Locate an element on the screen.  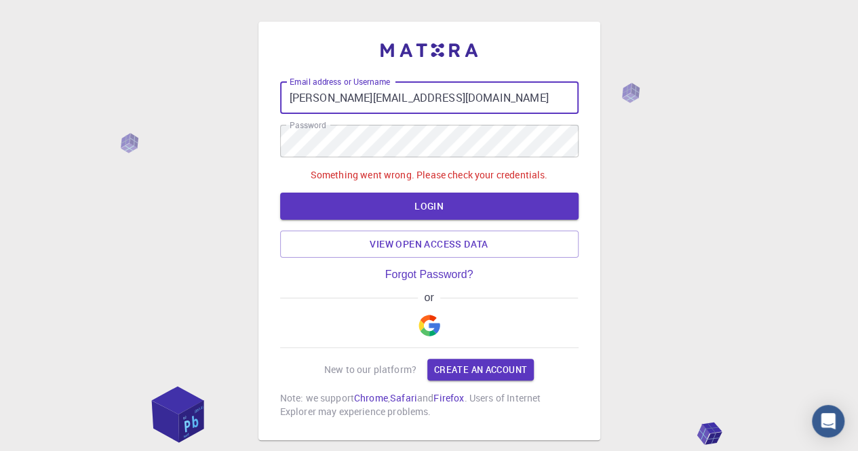
a: View open access data is located at coordinates (430, 244).